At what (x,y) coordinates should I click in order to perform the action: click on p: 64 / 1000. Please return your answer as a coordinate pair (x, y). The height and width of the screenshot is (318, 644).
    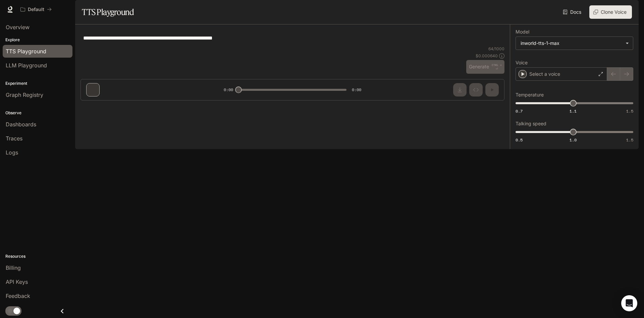
    Looking at the image, I should click on (497, 49).